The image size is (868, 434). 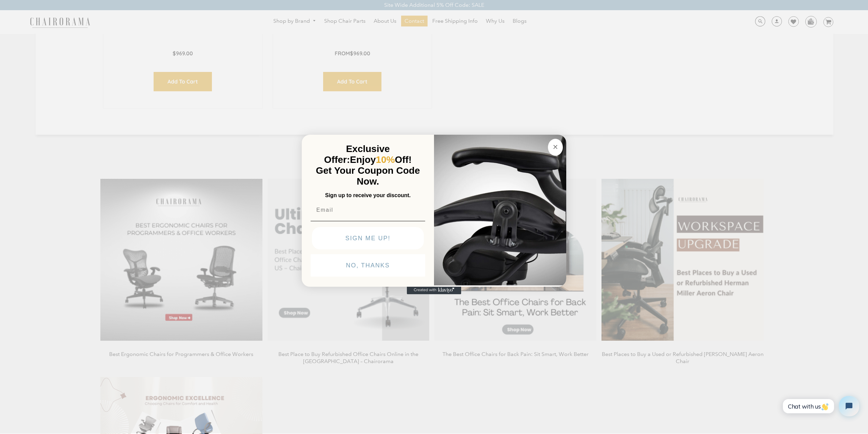 I want to click on span: Sign up to receive your discount., so click(x=368, y=195).